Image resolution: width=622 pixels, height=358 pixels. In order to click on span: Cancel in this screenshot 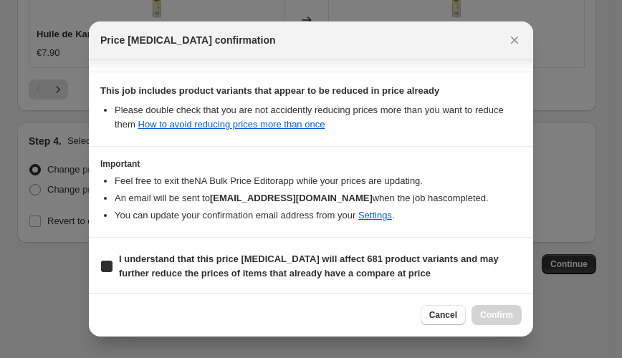, I will do `click(442, 315)`.